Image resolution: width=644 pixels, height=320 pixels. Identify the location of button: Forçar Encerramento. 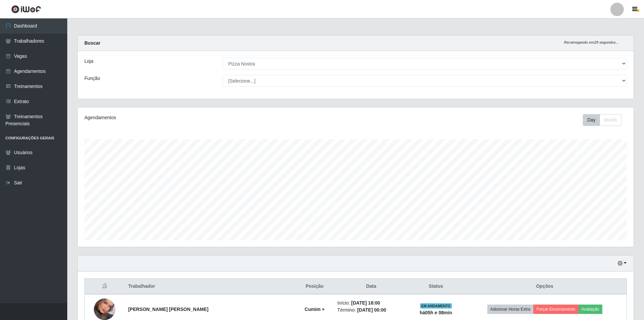
(556, 310).